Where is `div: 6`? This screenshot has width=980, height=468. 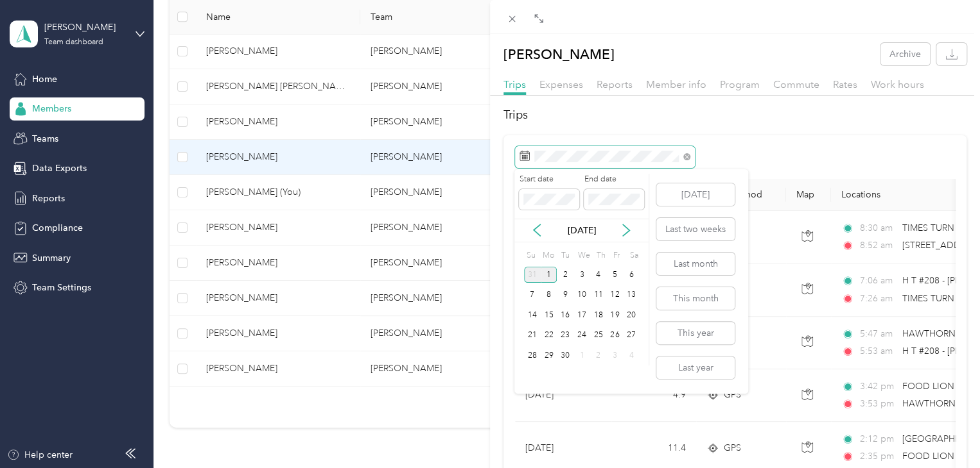 div: 6 is located at coordinates (631, 275).